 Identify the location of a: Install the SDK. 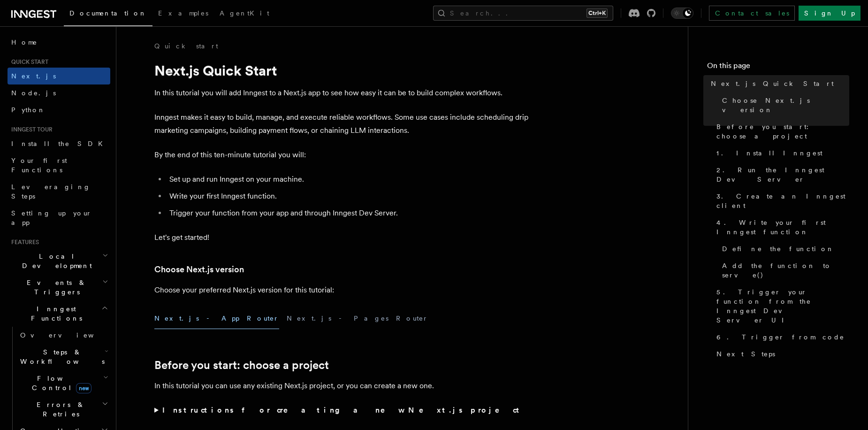
(59, 144).